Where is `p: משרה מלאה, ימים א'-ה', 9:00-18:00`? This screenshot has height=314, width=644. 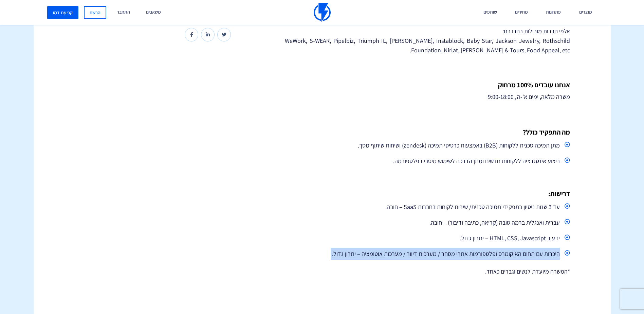
p: משרה מלאה, ימים א'-ה', 9:00-18:00 is located at coordinates (427, 97).